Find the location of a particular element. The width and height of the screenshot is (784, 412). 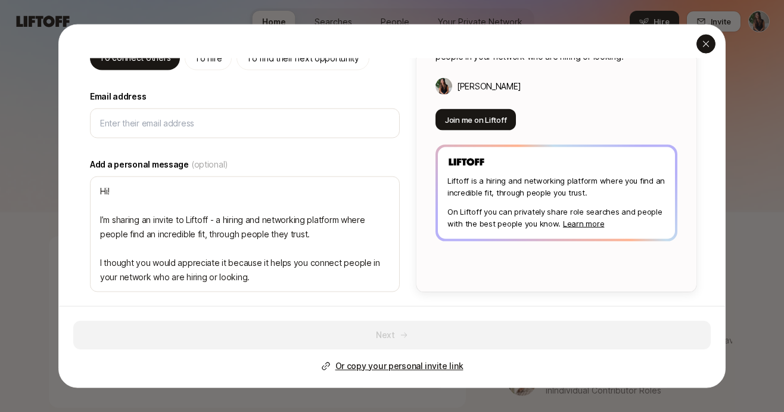

span: (optional) is located at coordinates (210, 164).